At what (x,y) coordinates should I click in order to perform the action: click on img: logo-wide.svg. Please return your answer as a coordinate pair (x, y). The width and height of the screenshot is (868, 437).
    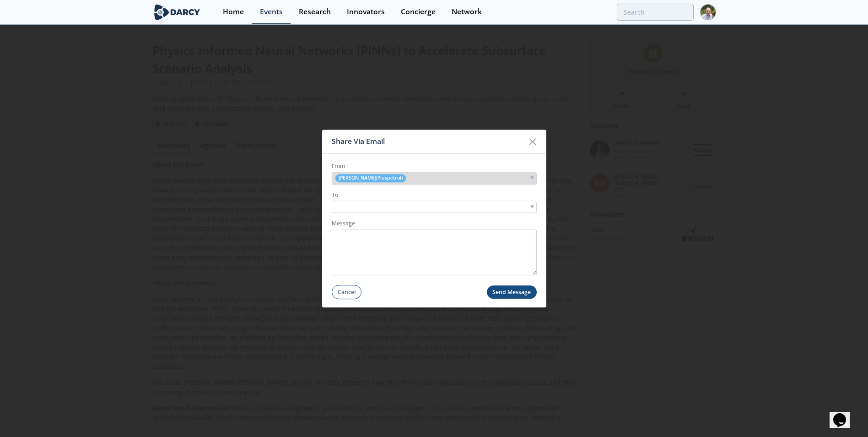
    Looking at the image, I should click on (177, 12).